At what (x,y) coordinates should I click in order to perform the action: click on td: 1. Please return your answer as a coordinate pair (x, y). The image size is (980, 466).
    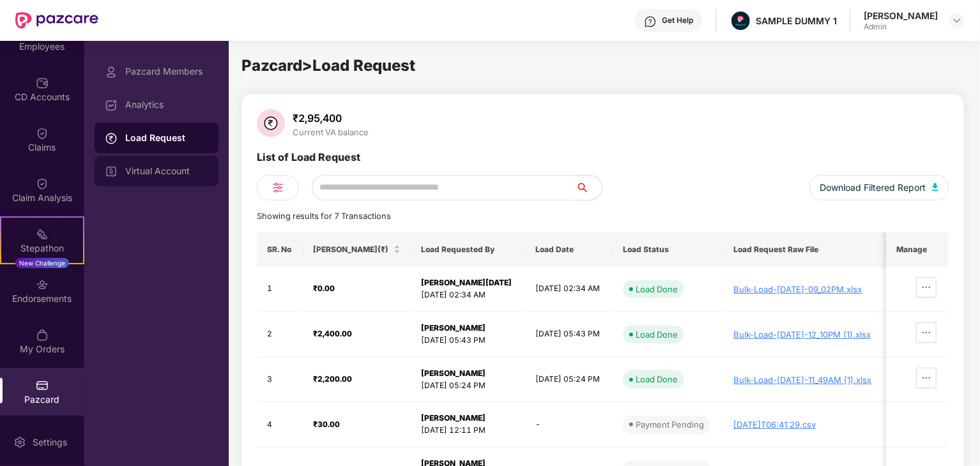
    Looking at the image, I should click on (280, 290).